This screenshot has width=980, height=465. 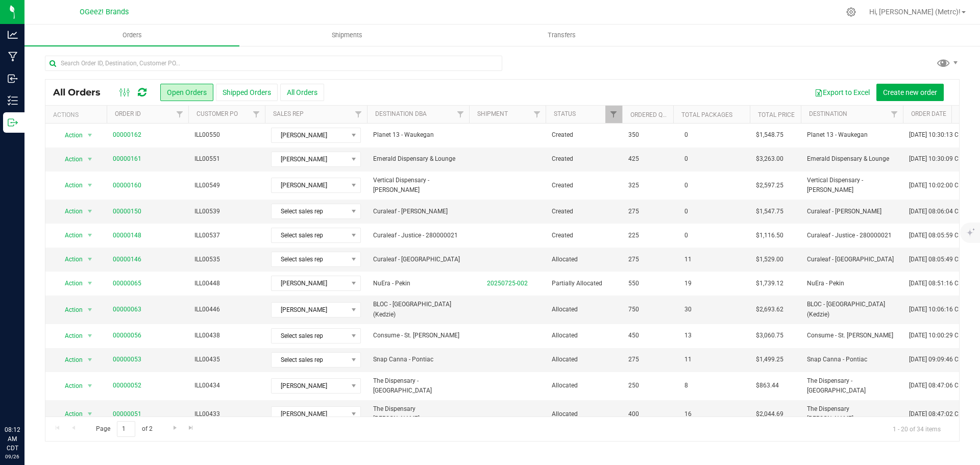 What do you see at coordinates (708, 114) in the screenshot?
I see `a: Total Packages` at bounding box center [708, 114].